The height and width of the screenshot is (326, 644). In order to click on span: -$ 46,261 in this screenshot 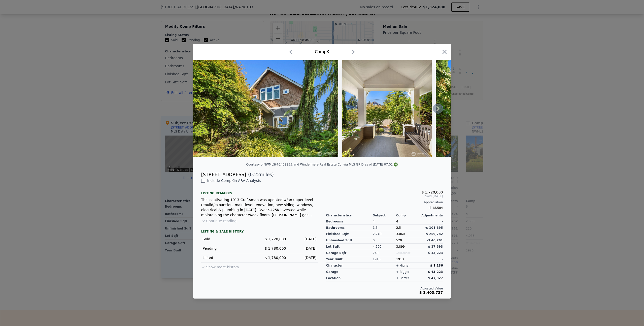, I will do `click(435, 240)`.